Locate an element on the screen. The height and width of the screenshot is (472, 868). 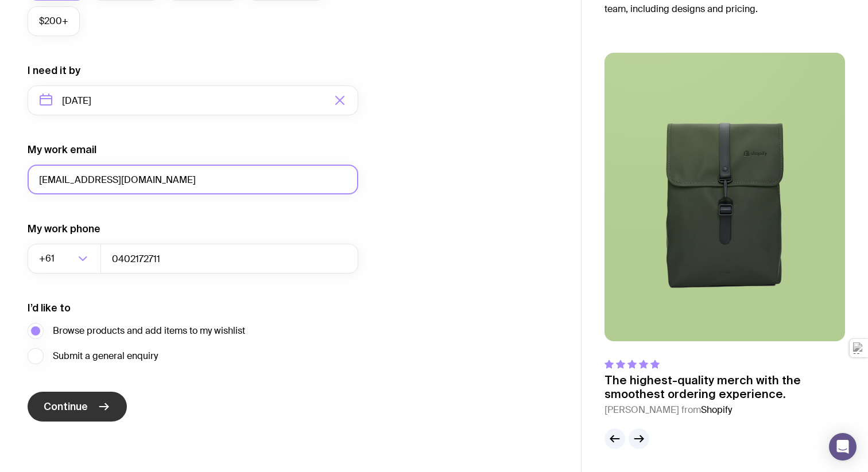
input: Search for option is located at coordinates (66, 259).